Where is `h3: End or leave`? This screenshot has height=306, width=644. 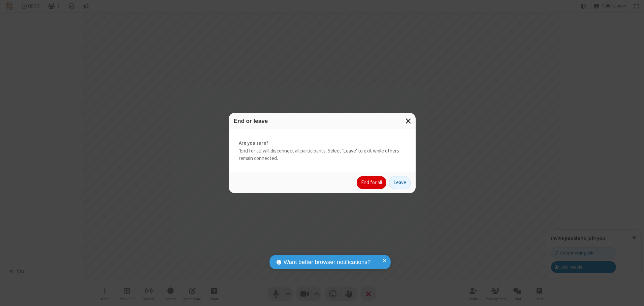 h3: End or leave is located at coordinates (322, 121).